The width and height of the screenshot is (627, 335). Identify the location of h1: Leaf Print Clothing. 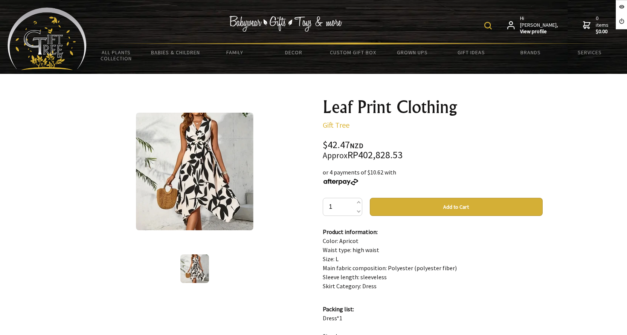
(433, 107).